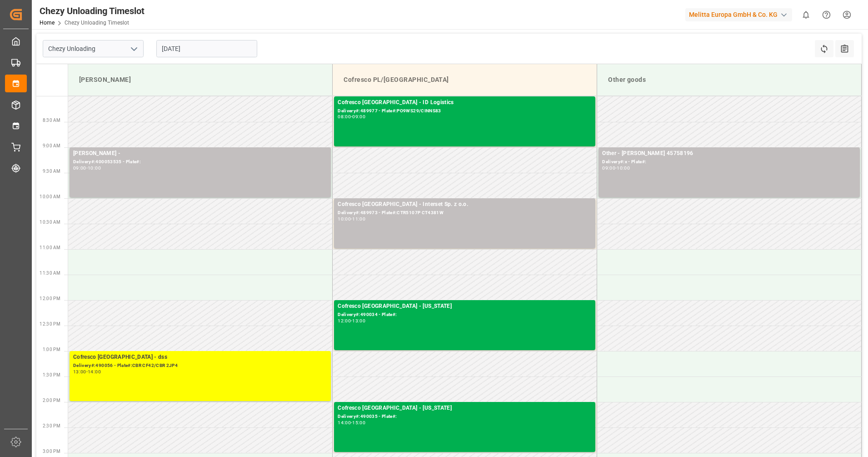 This screenshot has height=457, width=868. I want to click on div: Delivery#:490056 - Plate#:CBR CF42/CBR 2JP4, so click(200, 366).